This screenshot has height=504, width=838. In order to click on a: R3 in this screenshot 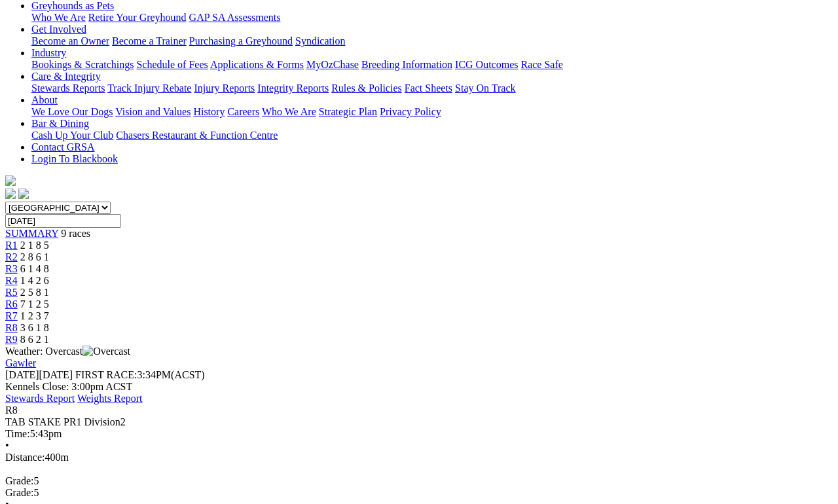, I will do `click(11, 268)`.